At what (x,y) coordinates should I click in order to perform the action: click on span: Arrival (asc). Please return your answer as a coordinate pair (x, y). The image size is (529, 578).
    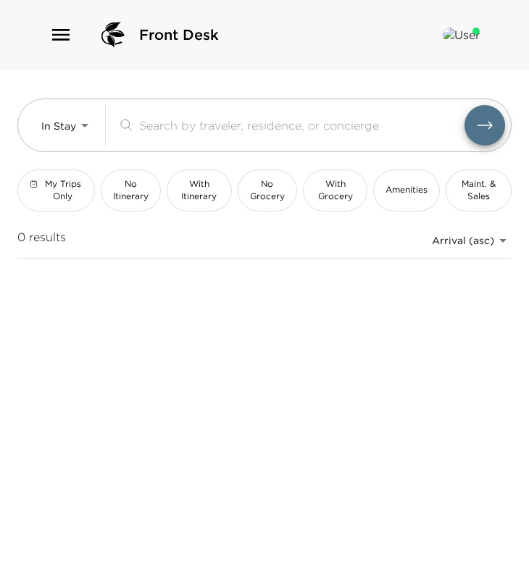
    Looking at the image, I should click on (463, 240).